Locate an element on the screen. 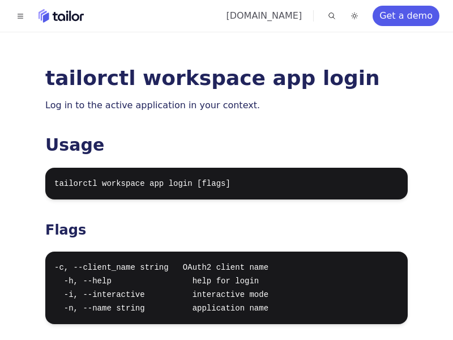 The width and height of the screenshot is (453, 340). button: Toggle navigation is located at coordinates (20, 16).